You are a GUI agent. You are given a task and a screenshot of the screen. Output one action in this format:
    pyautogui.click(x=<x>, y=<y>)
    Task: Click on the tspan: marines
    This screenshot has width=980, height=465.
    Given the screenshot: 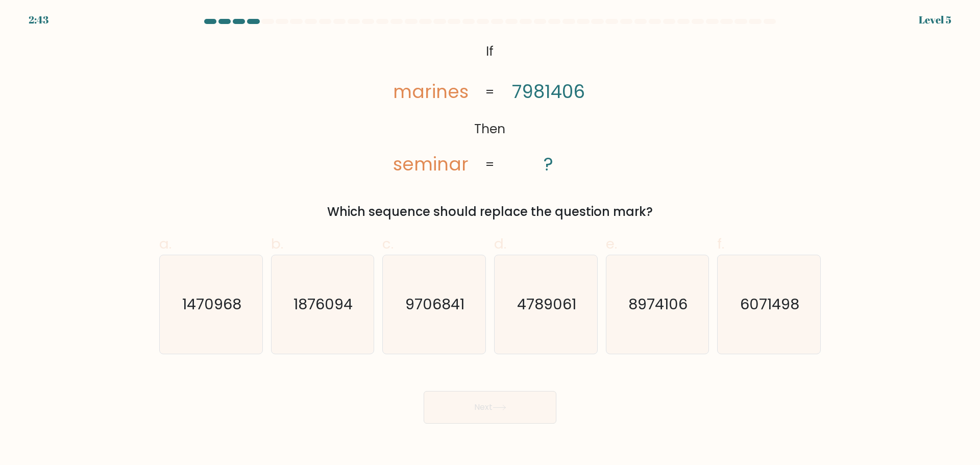 What is the action you would take?
    pyautogui.click(x=431, y=92)
    